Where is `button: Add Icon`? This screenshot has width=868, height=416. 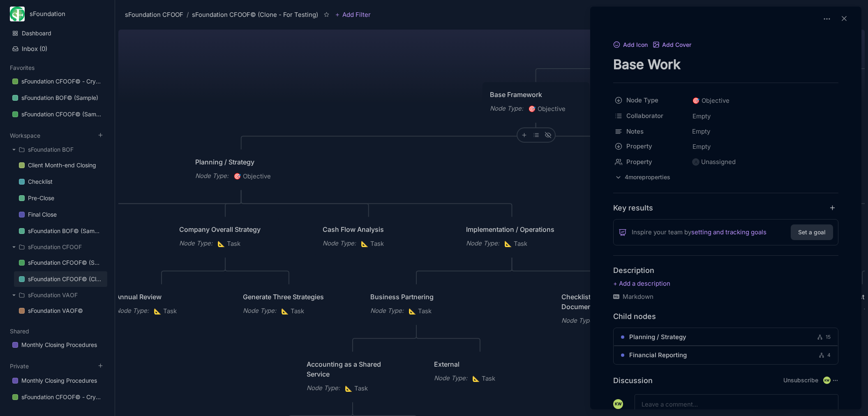
button: Add Icon is located at coordinates (630, 45).